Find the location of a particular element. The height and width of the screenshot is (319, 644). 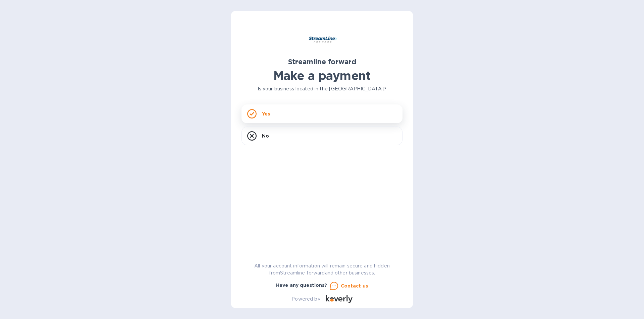

b: Streamline forward is located at coordinates (322, 62).